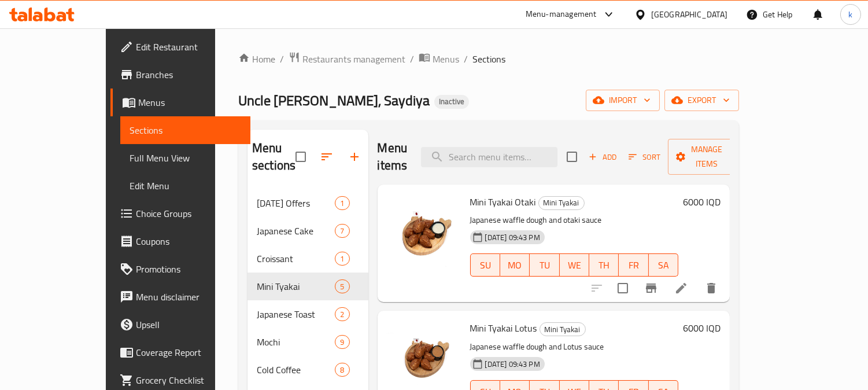 The height and width of the screenshot is (390, 868). Describe the element at coordinates (188, 297) in the screenshot. I see `span: Menu disclaimer` at that location.